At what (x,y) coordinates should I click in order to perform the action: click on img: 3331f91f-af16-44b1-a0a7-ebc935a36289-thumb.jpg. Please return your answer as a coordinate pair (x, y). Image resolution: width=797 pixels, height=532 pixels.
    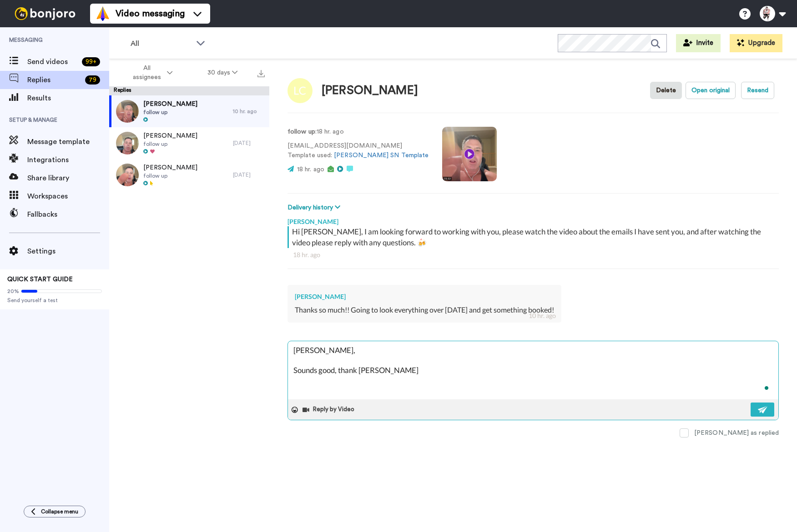
    Looking at the image, I should click on (128, 111).